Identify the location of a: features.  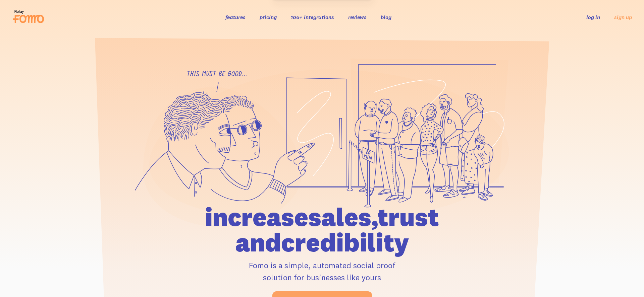
(235, 17).